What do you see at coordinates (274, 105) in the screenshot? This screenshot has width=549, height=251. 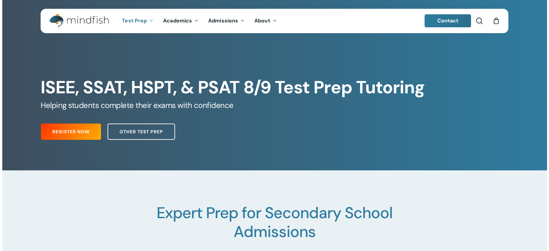 I see `h5: Helping students complete their exams with confidence` at bounding box center [274, 105].